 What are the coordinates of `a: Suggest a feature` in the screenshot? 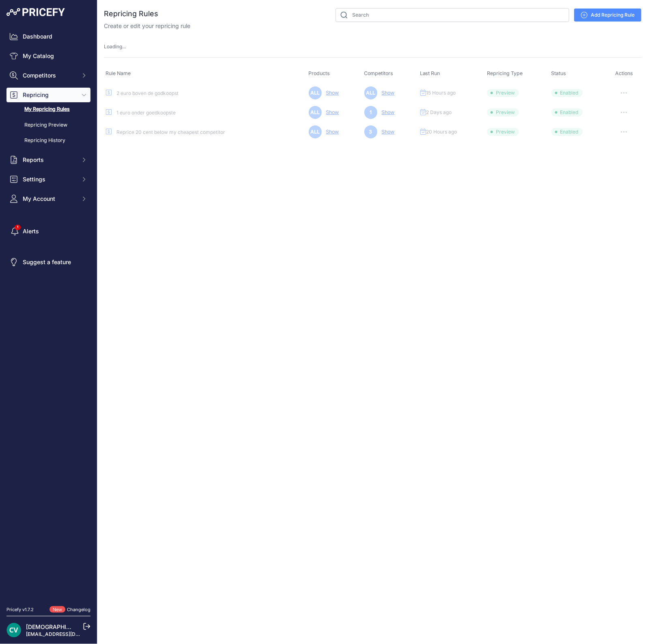 It's located at (48, 262).